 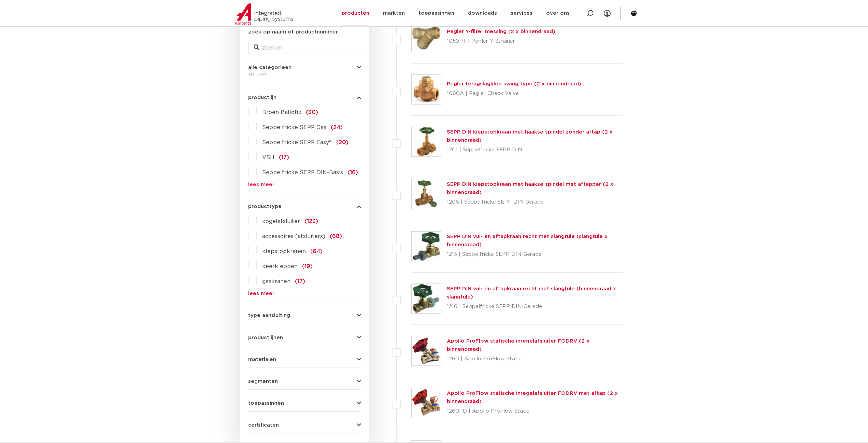 What do you see at coordinates (427, 403) in the screenshot?
I see `img: Thumbnail for Apollo ProFlow statische inregelafsluiter FODRV met aftap (2 x binnendraad)` at bounding box center [427, 403].